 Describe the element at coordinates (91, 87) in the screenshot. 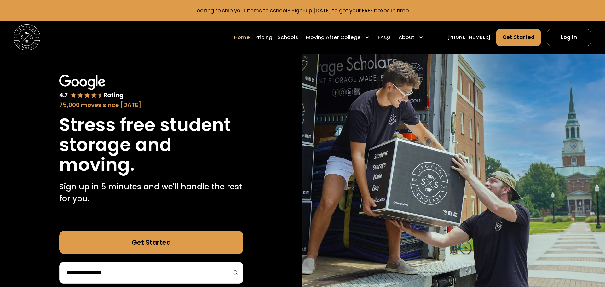

I see `img: Google 4.7 star rating` at that location.